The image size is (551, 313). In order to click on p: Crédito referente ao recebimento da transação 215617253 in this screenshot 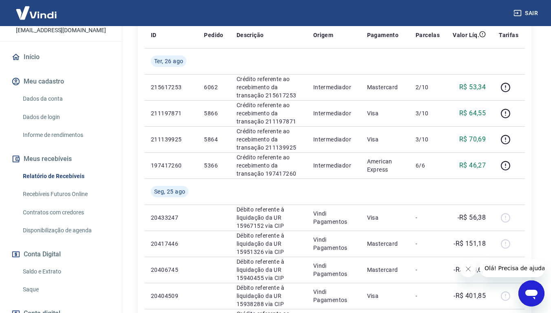, I will do `click(269, 87)`.